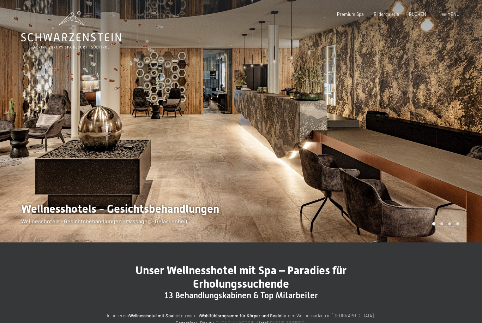 This screenshot has height=323, width=482. I want to click on strong: Wohlfühlprogramm für Körper und Seele, so click(241, 315).